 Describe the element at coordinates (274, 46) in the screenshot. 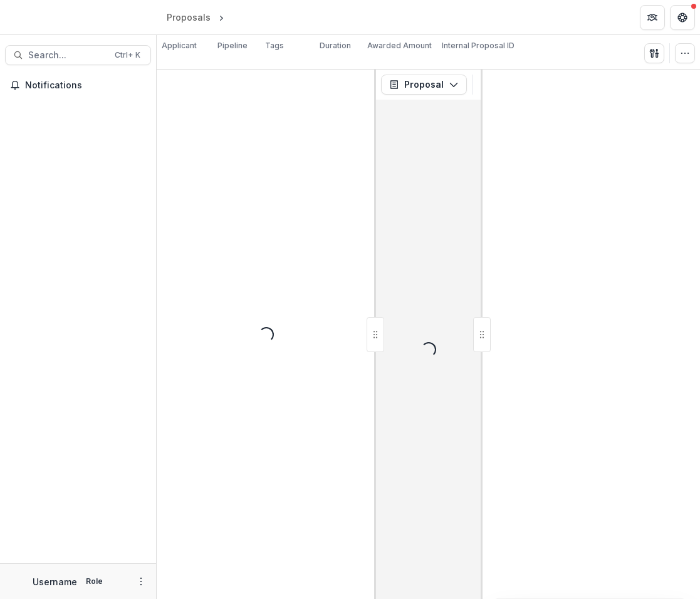

I see `p: Tags` at that location.